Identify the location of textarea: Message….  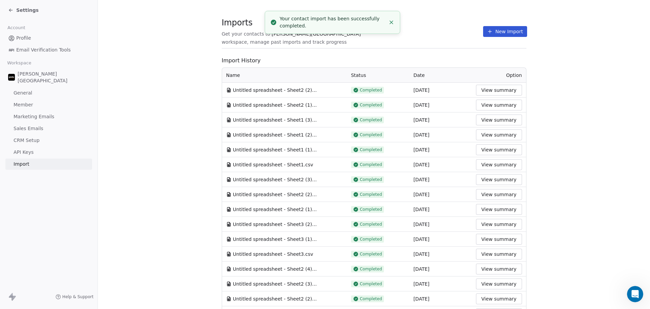
(68, 213).